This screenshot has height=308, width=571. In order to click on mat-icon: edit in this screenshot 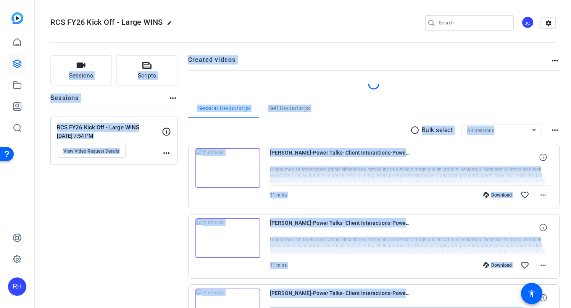, I will do `click(171, 25)`.